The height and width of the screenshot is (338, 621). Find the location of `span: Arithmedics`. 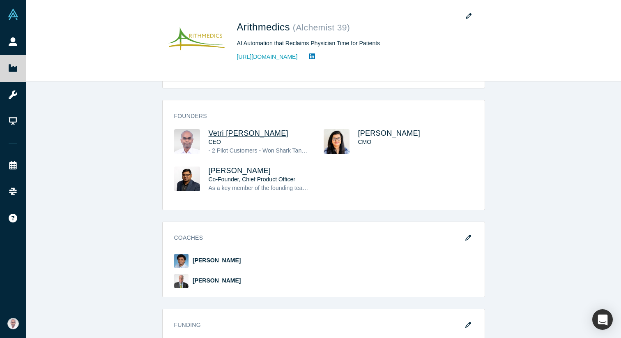

span: Arithmedics is located at coordinates (265, 27).